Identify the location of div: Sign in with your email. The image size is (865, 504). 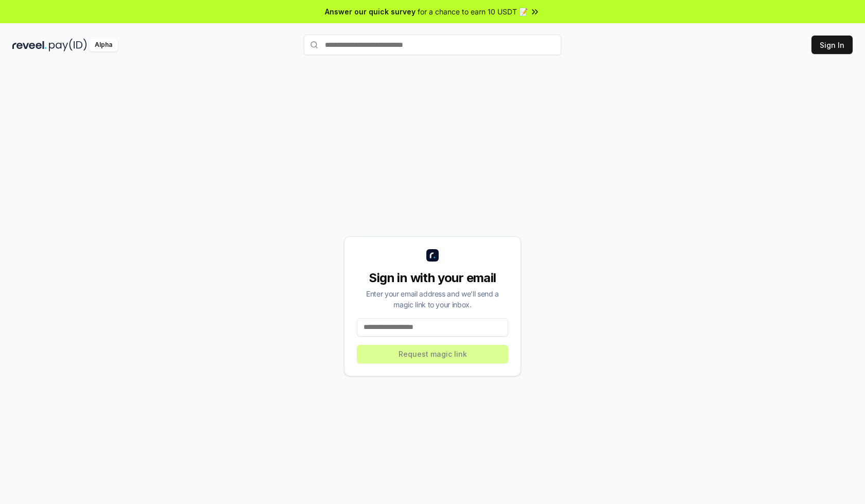
(432, 278).